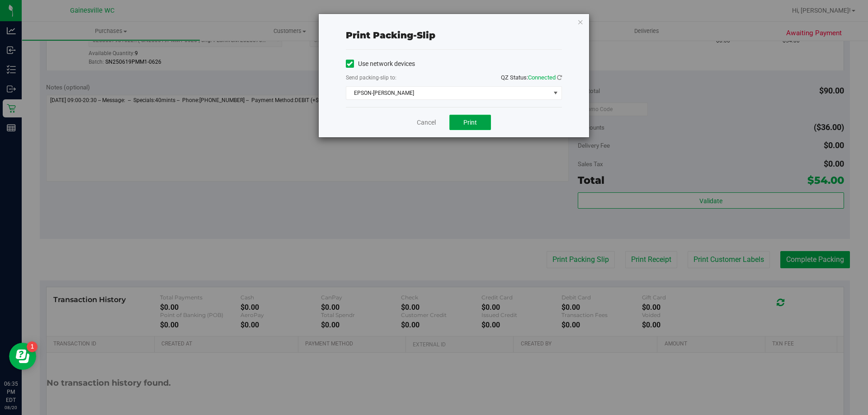 Image resolution: width=868 pixels, height=415 pixels. Describe the element at coordinates (380, 63) in the screenshot. I see `label: Use network devices` at that location.